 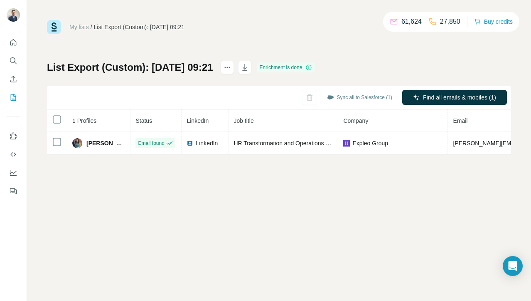 What do you see at coordinates (54, 27) in the screenshot?
I see `img: Surfe Logo` at bounding box center [54, 27].